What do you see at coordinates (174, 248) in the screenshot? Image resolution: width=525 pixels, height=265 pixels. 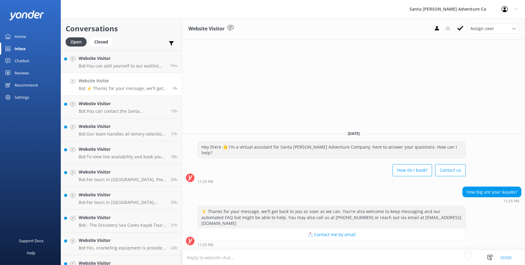 I see `span: Aug 31 2025 10:42am (UTC -07:00) America/Tijuana` at bounding box center [174, 248].